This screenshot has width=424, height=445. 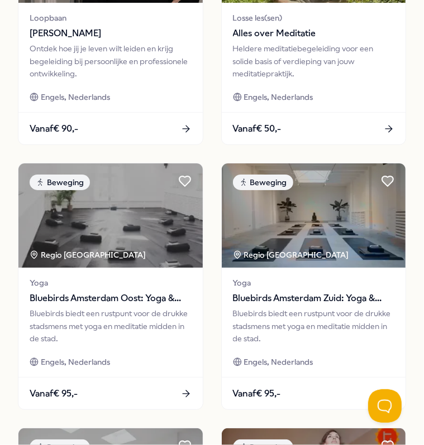 What do you see at coordinates (110, 18) in the screenshot?
I see `span: Loopbaan` at bounding box center [110, 18].